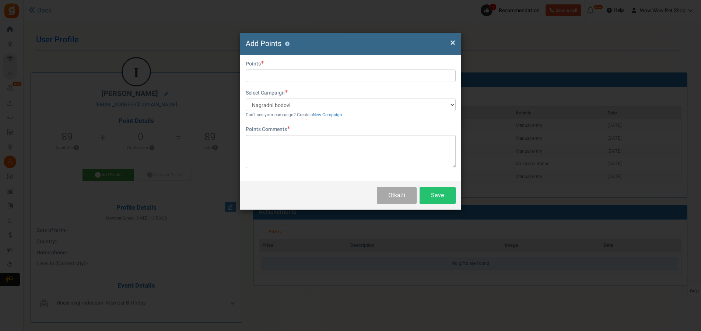 This screenshot has height=331, width=701. I want to click on label: Select Campaign, so click(267, 93).